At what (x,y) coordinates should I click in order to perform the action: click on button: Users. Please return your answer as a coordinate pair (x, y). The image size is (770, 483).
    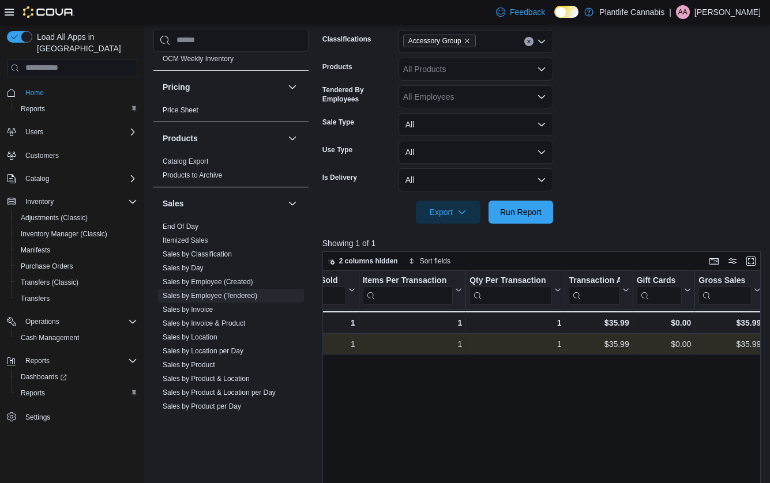
    Looking at the image, I should click on (72, 132).